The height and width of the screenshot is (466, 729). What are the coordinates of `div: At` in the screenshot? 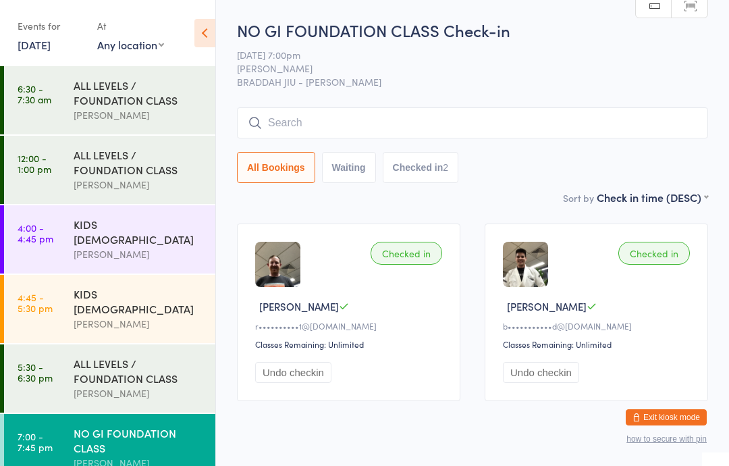 It's located at (130, 26).